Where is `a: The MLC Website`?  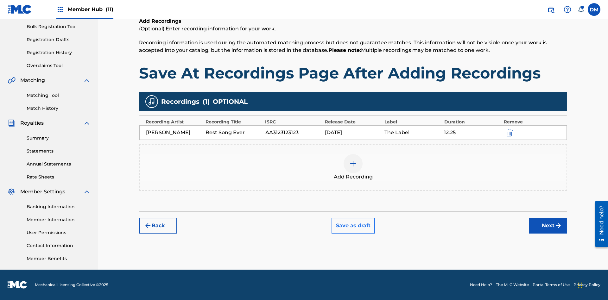
a: The MLC Website is located at coordinates (512, 285).